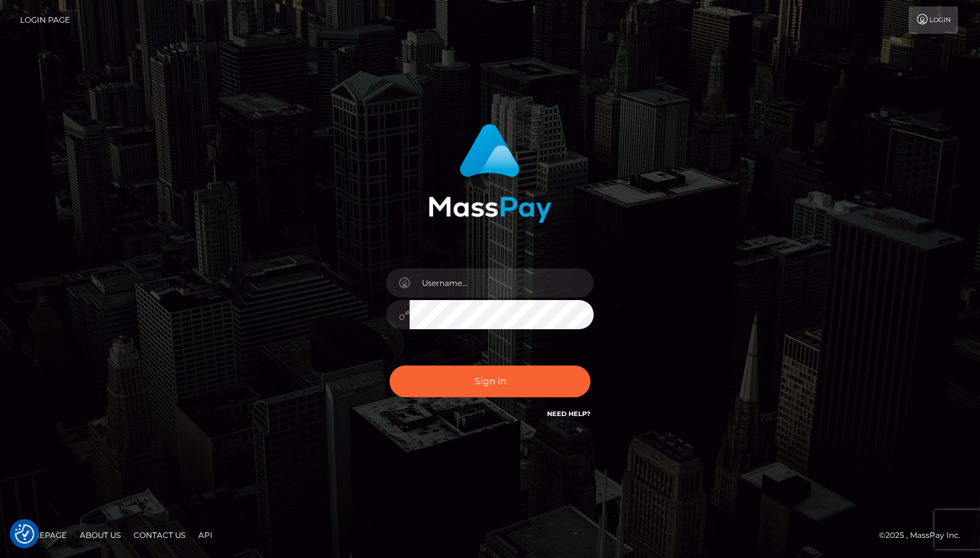  I want to click on a: Contact Us, so click(160, 535).